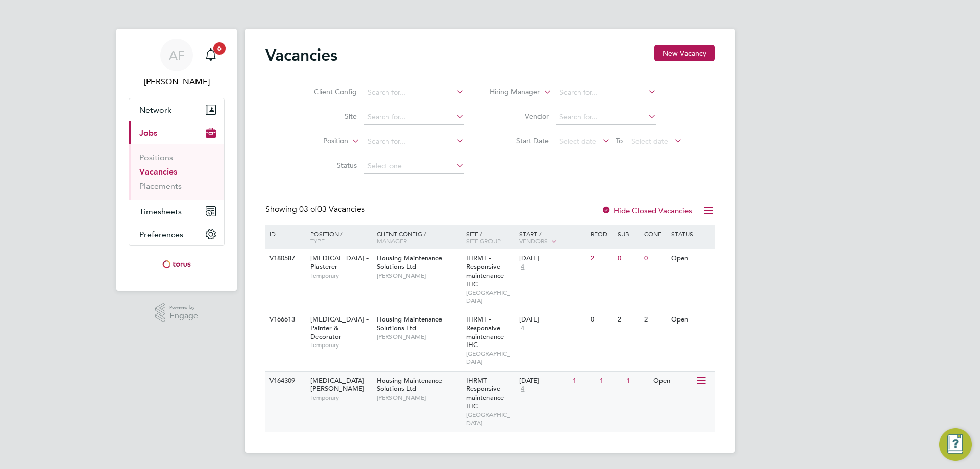 This screenshot has height=469, width=980. I want to click on div: Showing, so click(316, 209).